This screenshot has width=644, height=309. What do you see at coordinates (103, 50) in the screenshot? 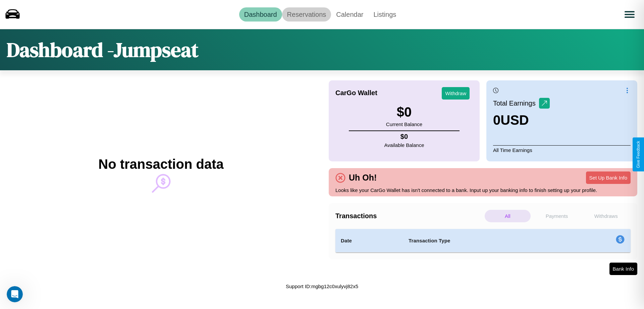
I see `h1: Dashboard - Jumpseat` at bounding box center [103, 50].